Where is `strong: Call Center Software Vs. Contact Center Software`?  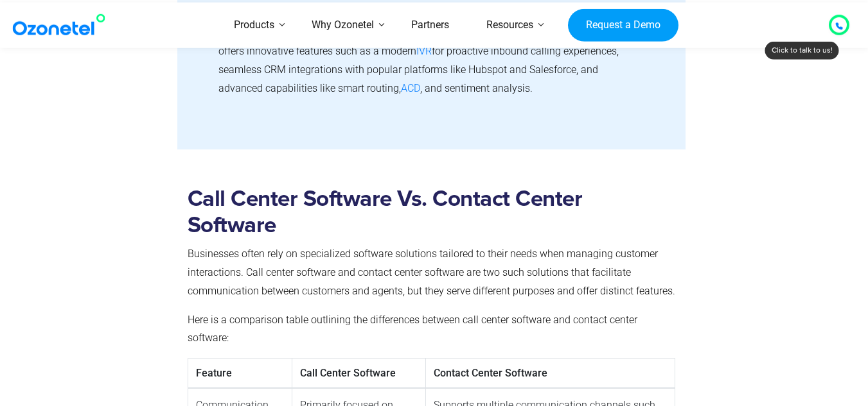 strong: Call Center Software Vs. Contact Center Software is located at coordinates (385, 212).